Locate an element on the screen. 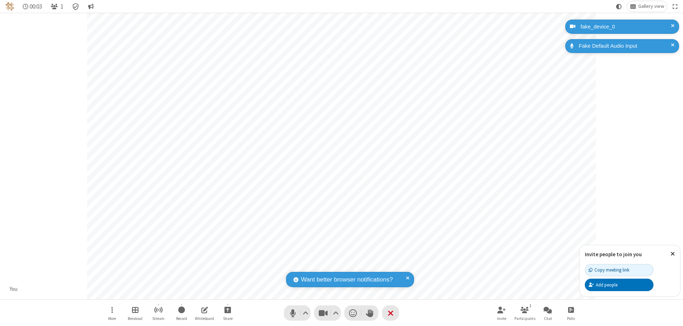 The width and height of the screenshot is (683, 326). button: Manage Breakout Rooms is located at coordinates (135, 313).